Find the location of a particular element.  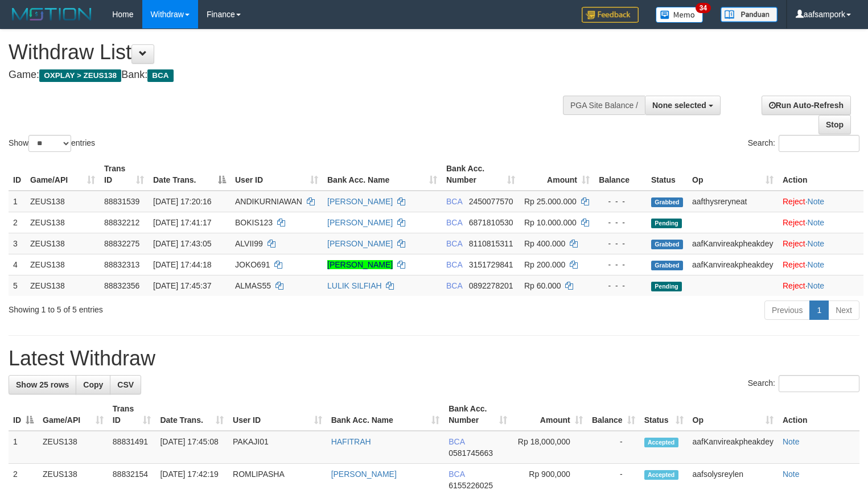

a: Previous is located at coordinates (787, 310).